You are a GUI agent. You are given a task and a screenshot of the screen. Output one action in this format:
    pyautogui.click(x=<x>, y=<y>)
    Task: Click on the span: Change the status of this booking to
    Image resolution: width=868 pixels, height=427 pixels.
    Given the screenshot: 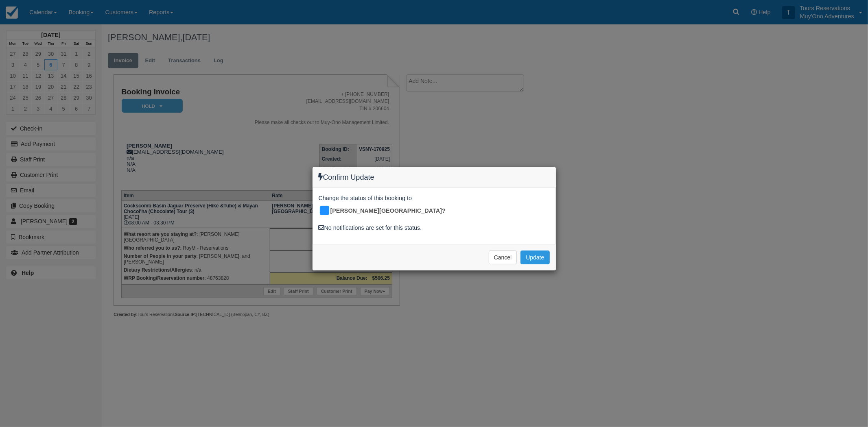 What is the action you would take?
    pyautogui.click(x=365, y=199)
    